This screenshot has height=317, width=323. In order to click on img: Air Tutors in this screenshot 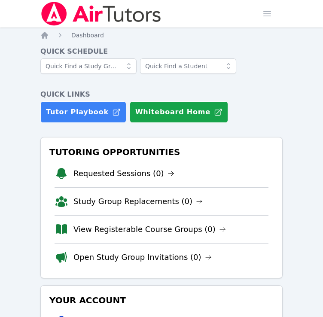, I will do `click(101, 14)`.